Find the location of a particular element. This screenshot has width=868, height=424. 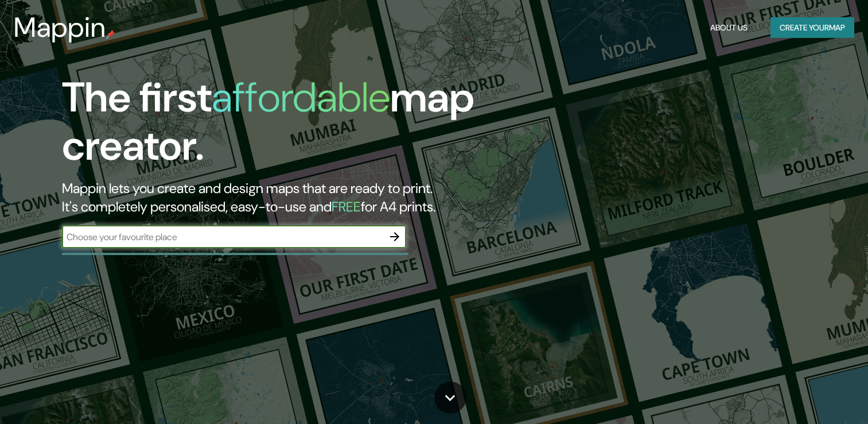

h2: Mappin lets you create and design maps that are ready to print. It's completely personalised, eas... is located at coordinates (279, 198).